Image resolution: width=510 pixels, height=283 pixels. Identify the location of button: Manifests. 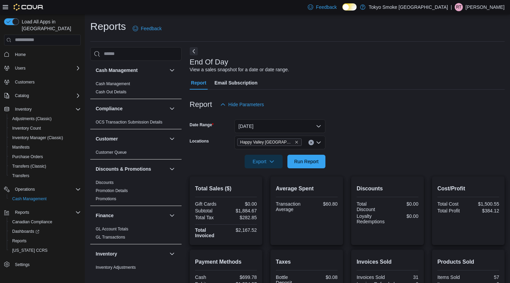
(45, 147).